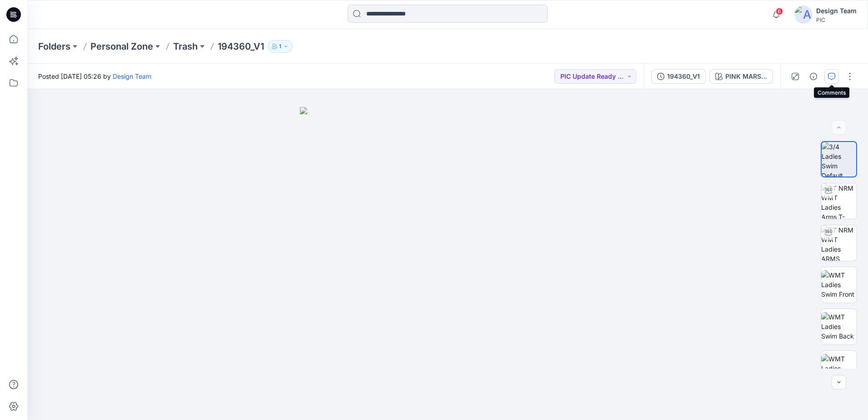 This screenshot has width=868, height=420. What do you see at coordinates (54, 46) in the screenshot?
I see `a: Folders` at bounding box center [54, 46].